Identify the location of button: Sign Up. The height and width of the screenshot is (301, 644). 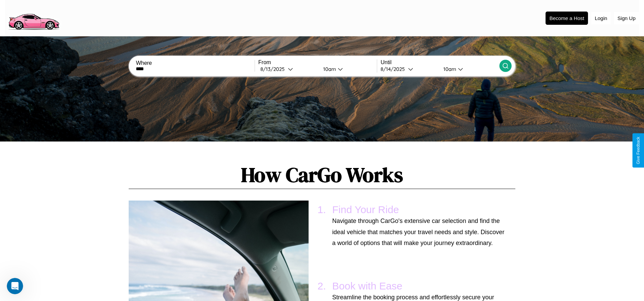
(627, 18).